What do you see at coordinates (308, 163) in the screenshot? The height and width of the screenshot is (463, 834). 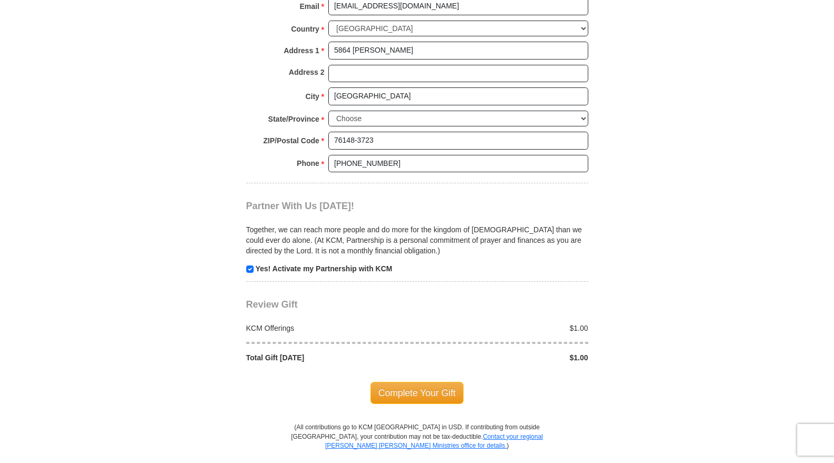 I see `strong: Phone` at bounding box center [308, 163].